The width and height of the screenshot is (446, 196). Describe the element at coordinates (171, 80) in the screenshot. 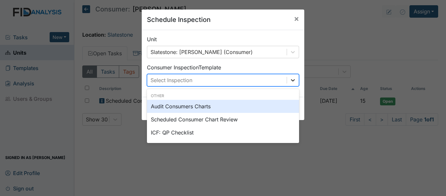

I see `div: Select Inspection` at that location.